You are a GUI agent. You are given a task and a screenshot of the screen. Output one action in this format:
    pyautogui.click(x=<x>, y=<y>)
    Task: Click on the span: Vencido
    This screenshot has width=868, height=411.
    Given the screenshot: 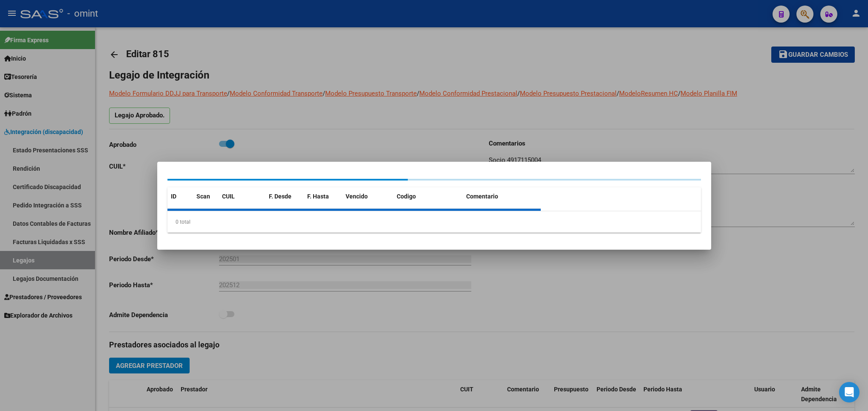 What is the action you would take?
    pyautogui.click(x=357, y=196)
    